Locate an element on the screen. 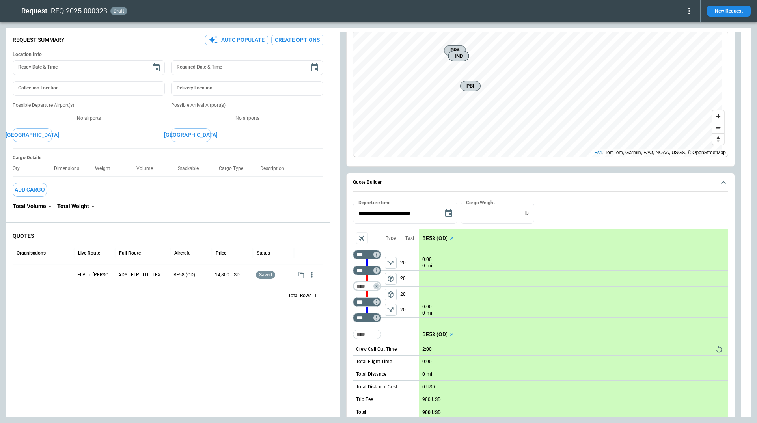 The height and width of the screenshot is (423, 757). p: Weight is located at coordinates (106, 168).